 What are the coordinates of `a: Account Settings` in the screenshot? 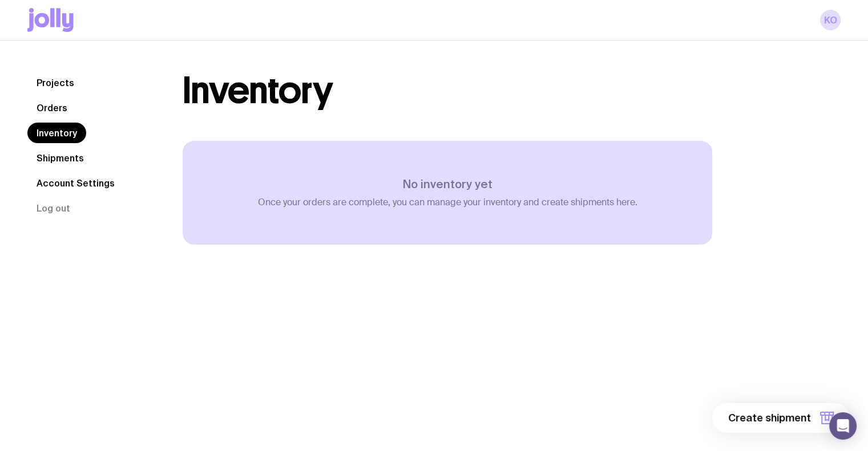 It's located at (76, 183).